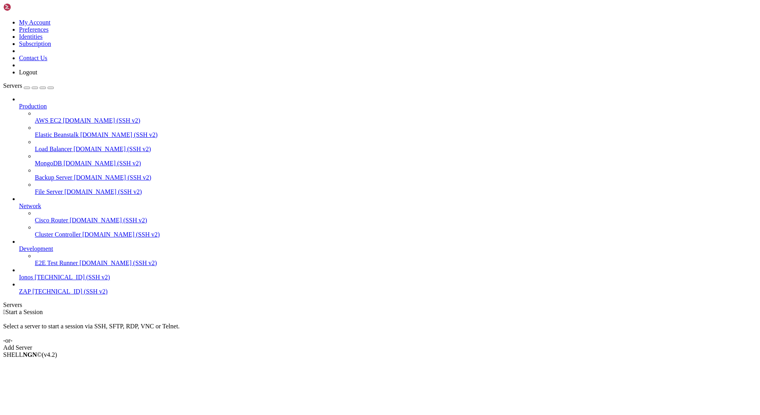  Describe the element at coordinates (29, 86) in the screenshot. I see `a: Servers` at that location.